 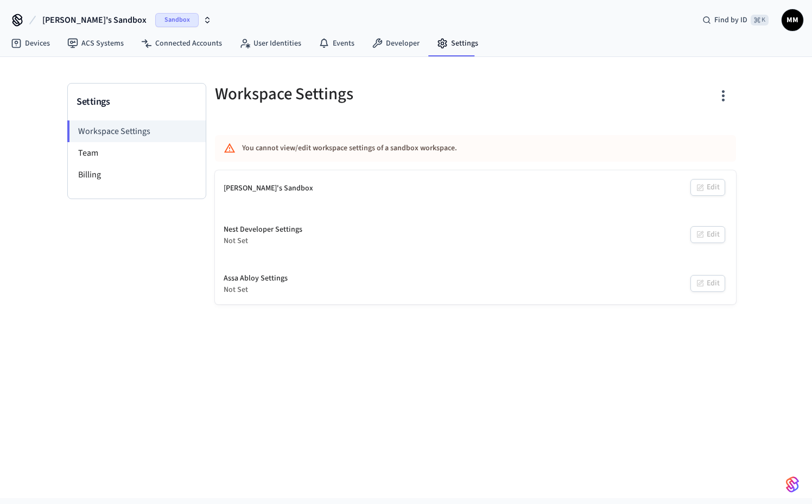 What do you see at coordinates (444, 148) in the screenshot?
I see `div: You cannot view/edit workspace settings of a sandbox workspace.` at bounding box center [444, 148].